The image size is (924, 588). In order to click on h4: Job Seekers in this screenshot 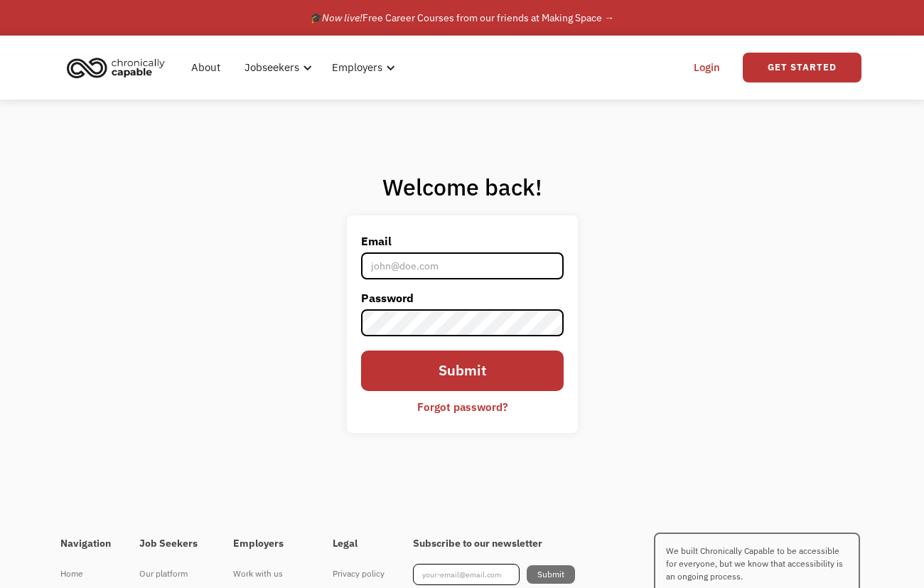, I will do `click(172, 544)`.